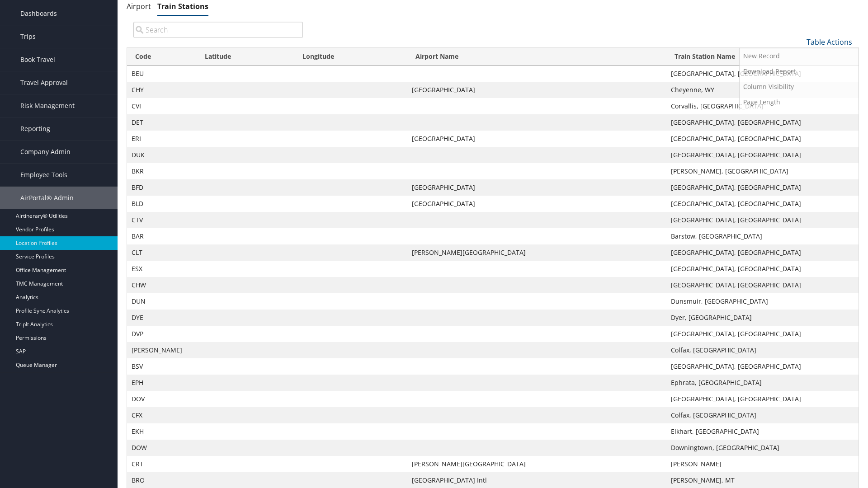 The height and width of the screenshot is (488, 868). What do you see at coordinates (48, 106) in the screenshot?
I see `span: Risk Management` at bounding box center [48, 106].